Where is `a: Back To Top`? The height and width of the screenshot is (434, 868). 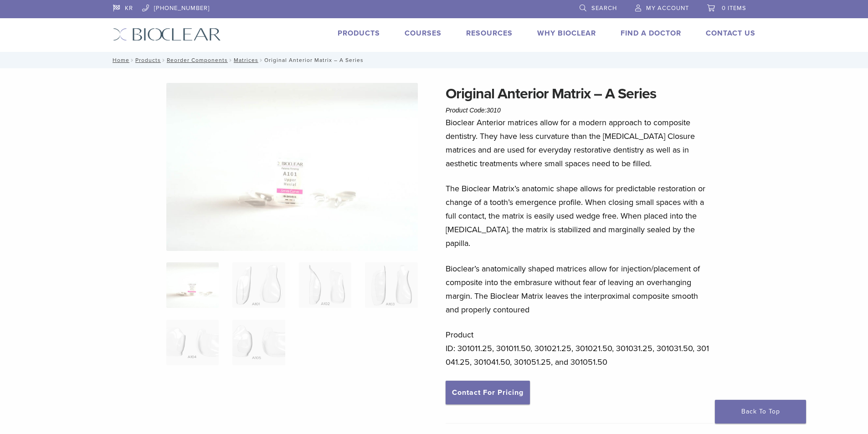 a: Back To Top is located at coordinates (760, 412).